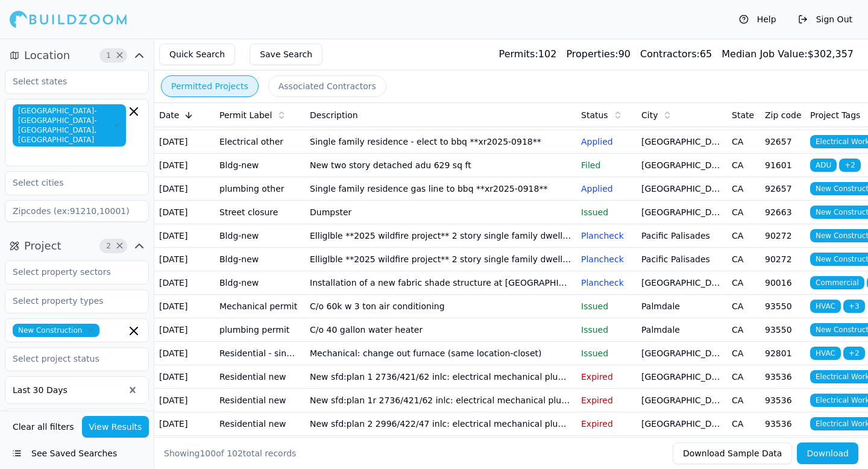 Image resolution: width=868 pixels, height=469 pixels. What do you see at coordinates (441, 259) in the screenshot?
I see `td: Elliglble **2025 wildfire project** 2 story single family dwelling w attached garage` at bounding box center [441, 259].